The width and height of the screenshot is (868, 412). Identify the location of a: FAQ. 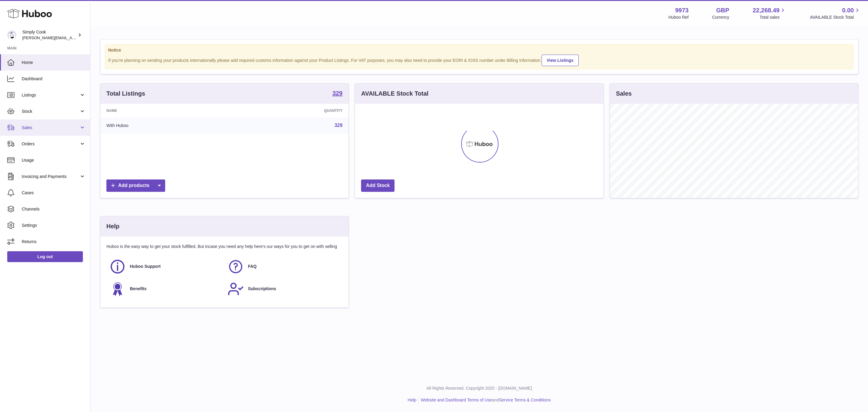
(284, 267).